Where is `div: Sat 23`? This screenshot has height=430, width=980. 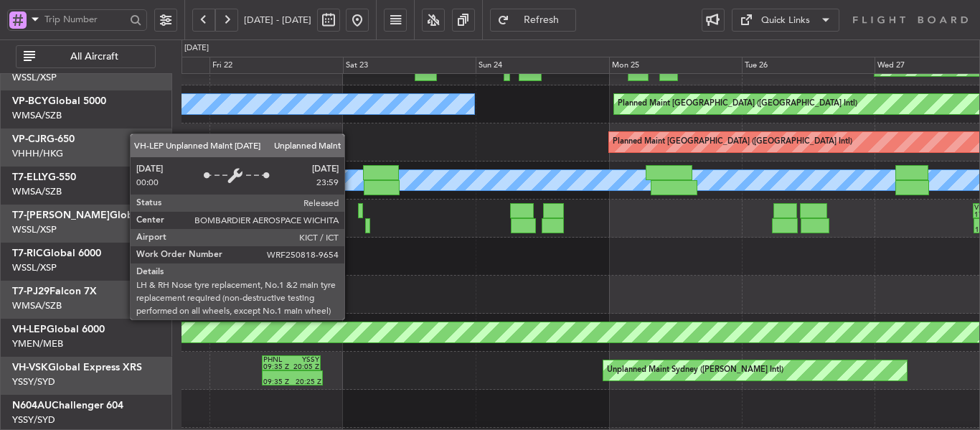 div: Sat 23 is located at coordinates (409, 66).